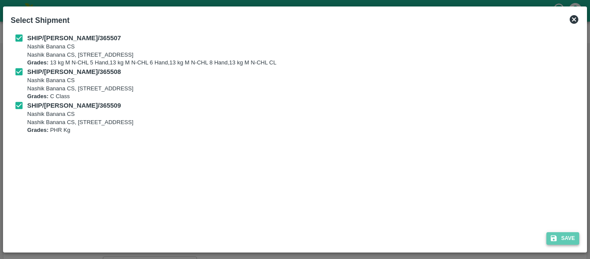 This screenshot has width=590, height=259. I want to click on p: C Class, so click(80, 96).